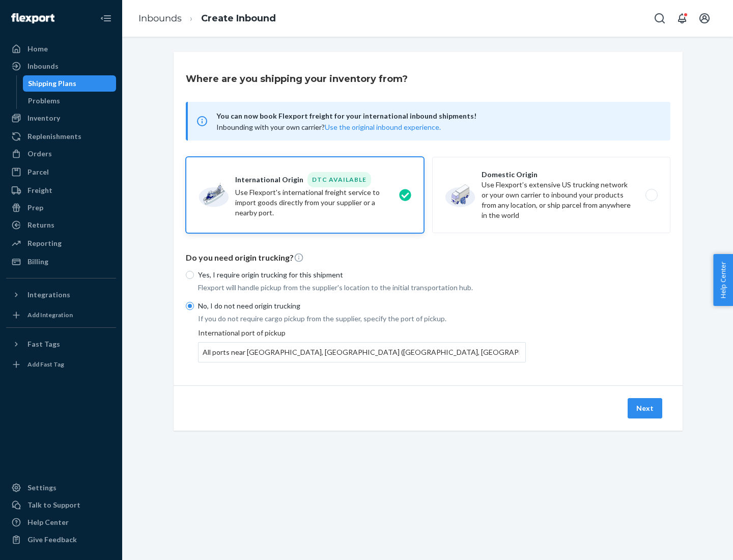  What do you see at coordinates (61, 522) in the screenshot?
I see `a: Help Center` at bounding box center [61, 522].